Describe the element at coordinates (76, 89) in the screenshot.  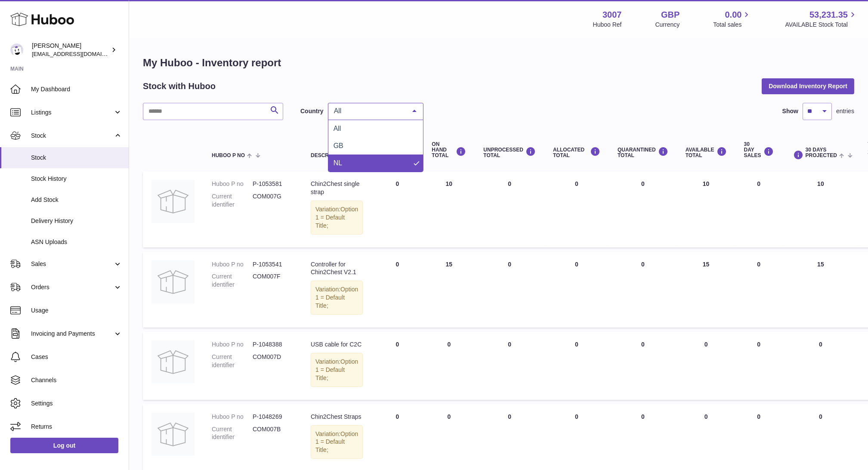
I see `span: My Dashboard` at that location.